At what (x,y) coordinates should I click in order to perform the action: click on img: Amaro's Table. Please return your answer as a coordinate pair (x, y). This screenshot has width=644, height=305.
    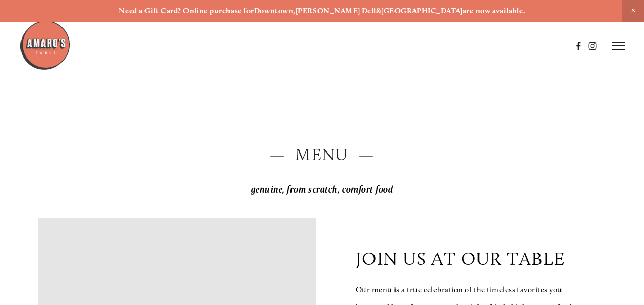
    Looking at the image, I should click on (45, 45).